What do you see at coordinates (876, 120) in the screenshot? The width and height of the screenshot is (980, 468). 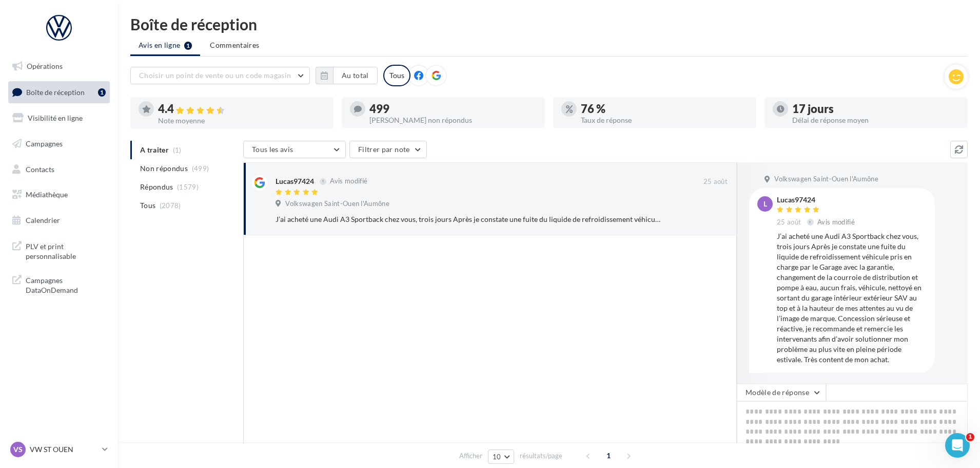 I see `div: Délai de réponse moyen` at bounding box center [876, 120].